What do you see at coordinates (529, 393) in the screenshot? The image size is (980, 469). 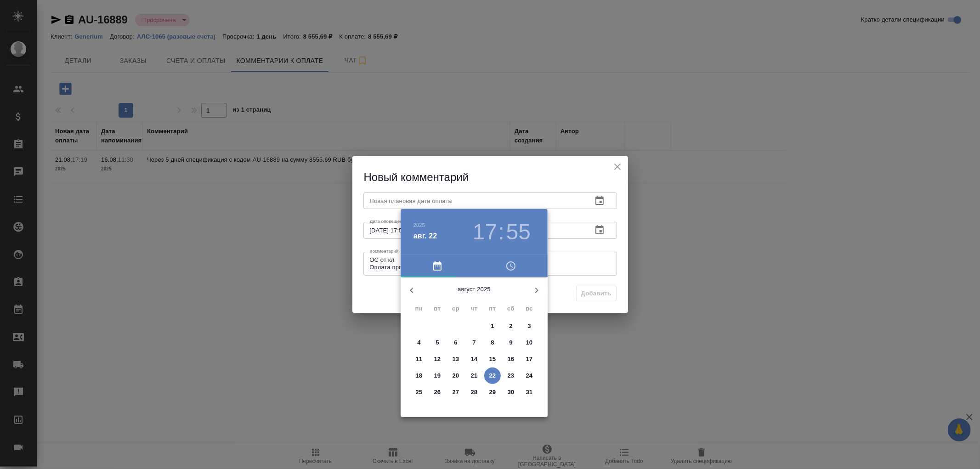 I see `p: 31` at bounding box center [529, 393].